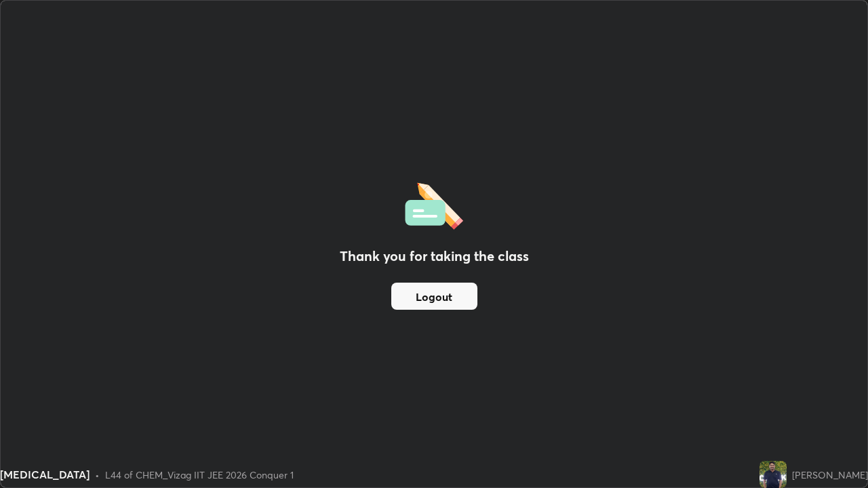 The image size is (868, 488). I want to click on img: offlineFeedback.1438e8b3.svg, so click(434, 204).